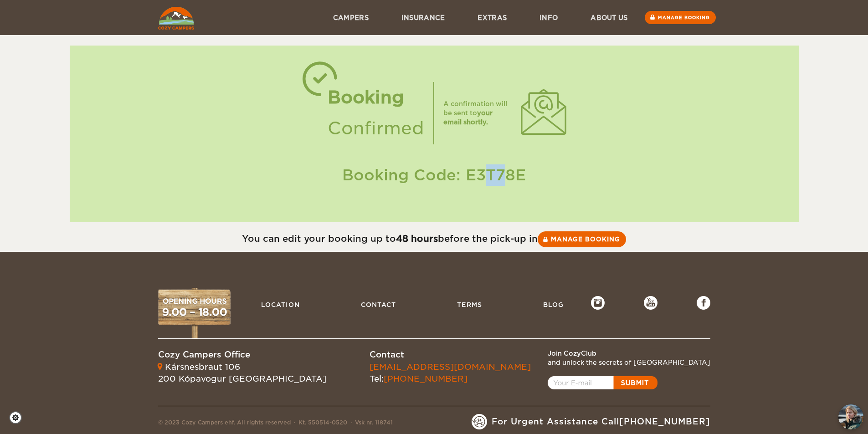 The image size is (868, 434). I want to click on img: Freyja at Cozy Campers, so click(850, 416).